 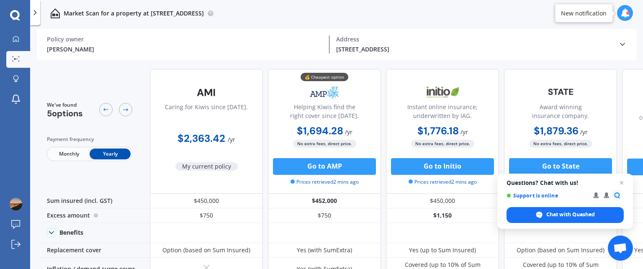 I want to click on div: Benefits, so click(x=71, y=233).